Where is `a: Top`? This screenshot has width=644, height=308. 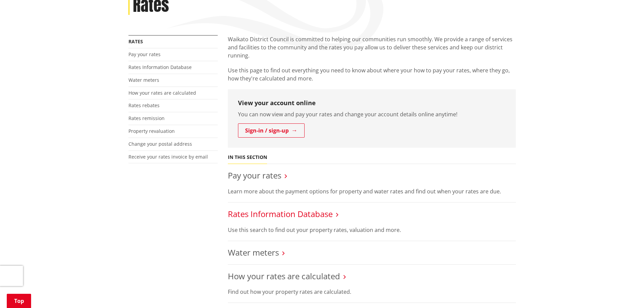 a: Top is located at coordinates (19, 301).